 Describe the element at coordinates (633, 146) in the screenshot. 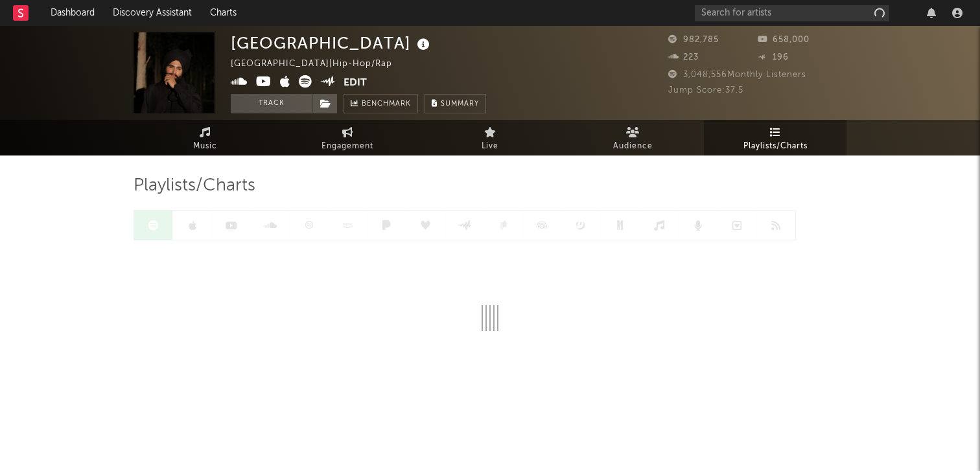

I see `span: Audience` at that location.